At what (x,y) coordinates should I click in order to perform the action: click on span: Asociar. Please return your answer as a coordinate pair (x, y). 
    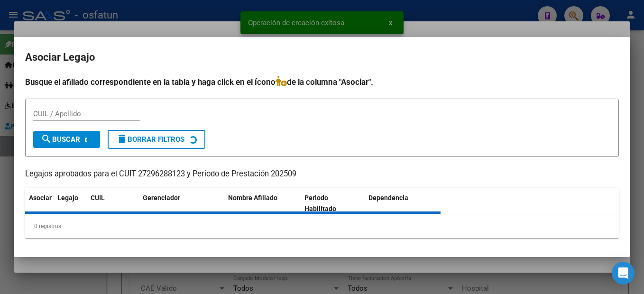
    Looking at the image, I should click on (40, 198).